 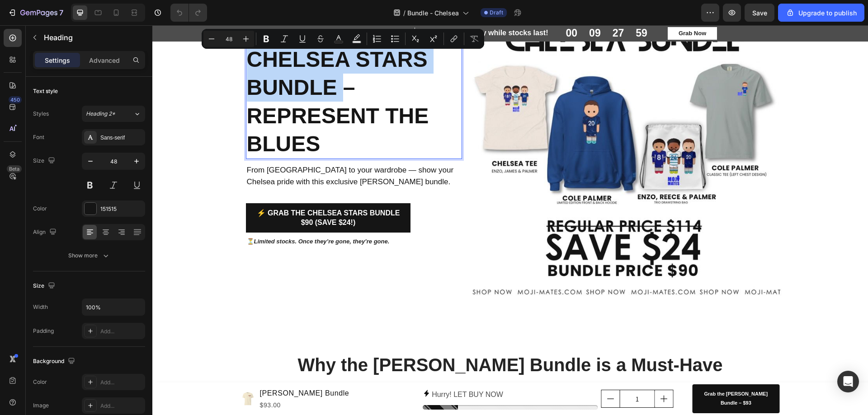 What do you see at coordinates (92, 38) in the screenshot?
I see `p: Heading` at bounding box center [92, 38].